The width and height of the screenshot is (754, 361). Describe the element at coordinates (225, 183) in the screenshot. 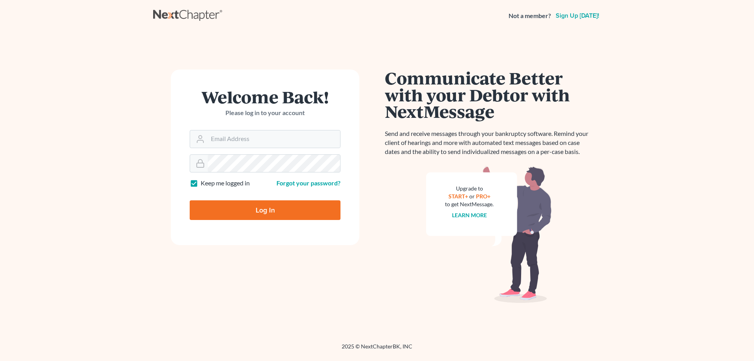

I see `label: Keep me logged in` at that location.